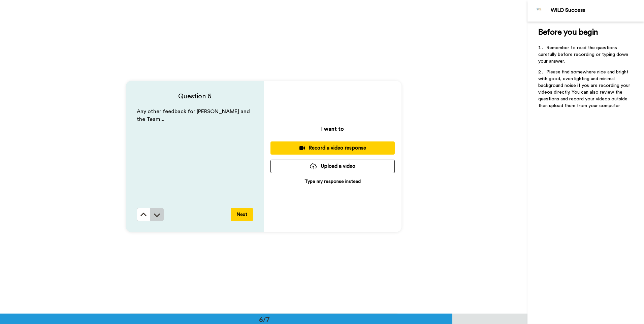 The height and width of the screenshot is (324, 644). Describe the element at coordinates (568, 32) in the screenshot. I see `span: Before you begin` at that location.